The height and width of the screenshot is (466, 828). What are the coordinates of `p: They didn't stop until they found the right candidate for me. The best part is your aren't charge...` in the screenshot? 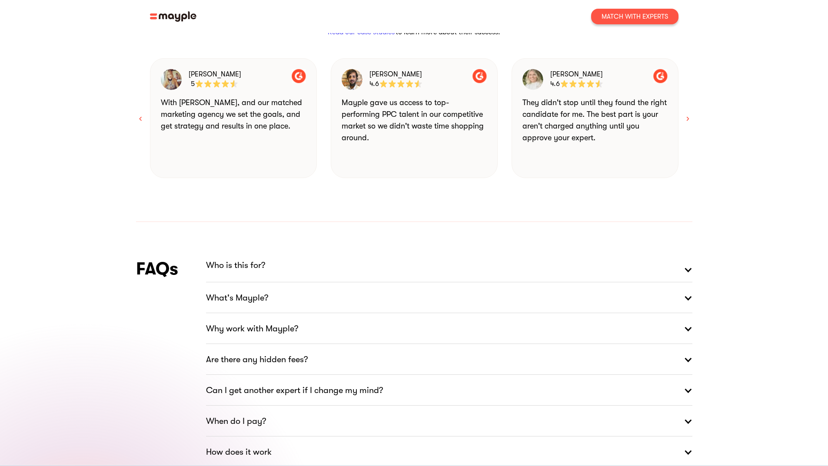 It's located at (595, 120).